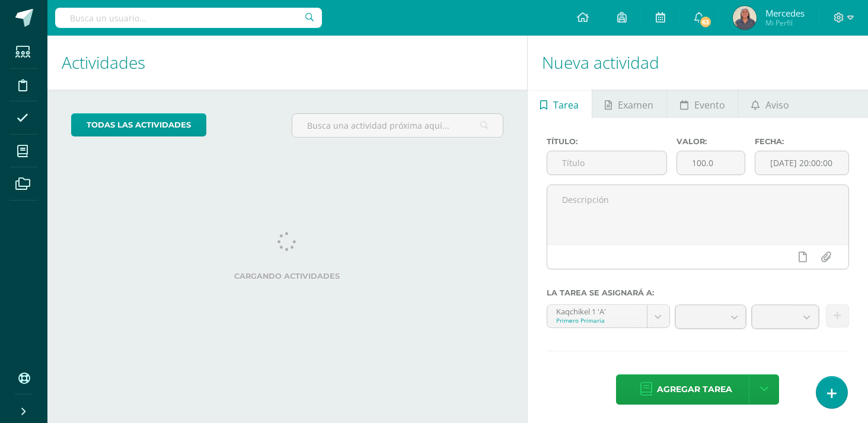 This screenshot has height=423, width=868. I want to click on input: Busca una actividad próxima aquí..., so click(397, 125).